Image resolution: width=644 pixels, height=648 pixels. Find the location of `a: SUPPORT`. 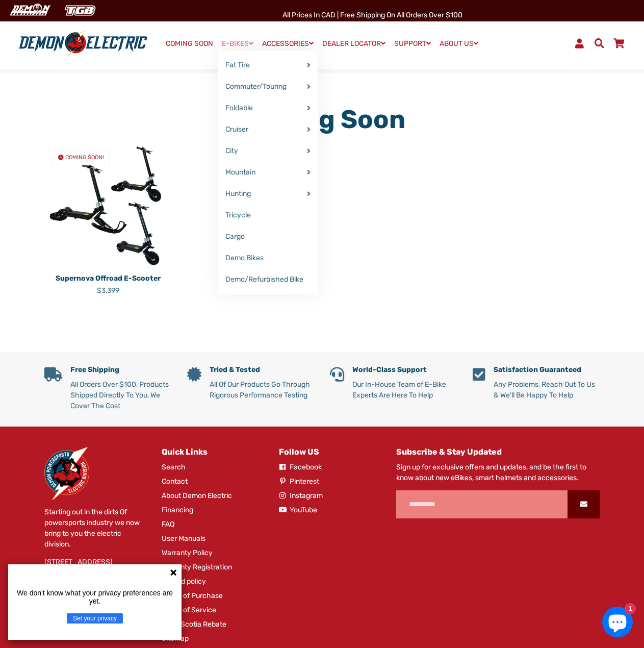

a: SUPPORT is located at coordinates (412, 44).